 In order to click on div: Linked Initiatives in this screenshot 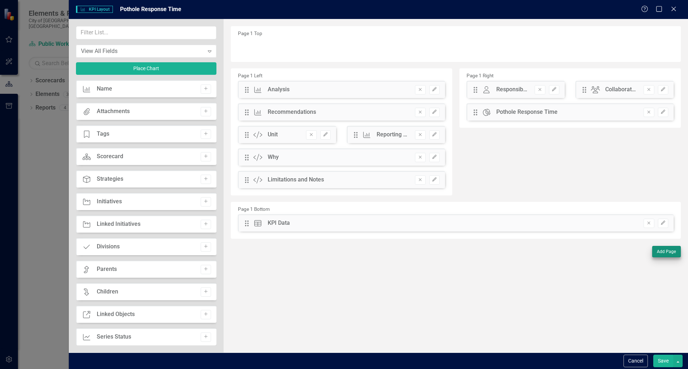, I will do `click(119, 224)`.